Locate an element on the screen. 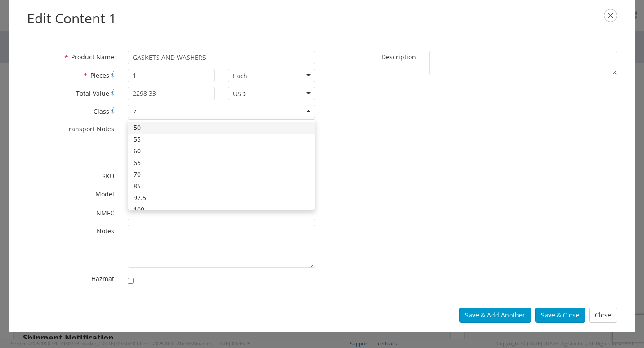 The height and width of the screenshot is (348, 644). div: Each is located at coordinates (240, 76).